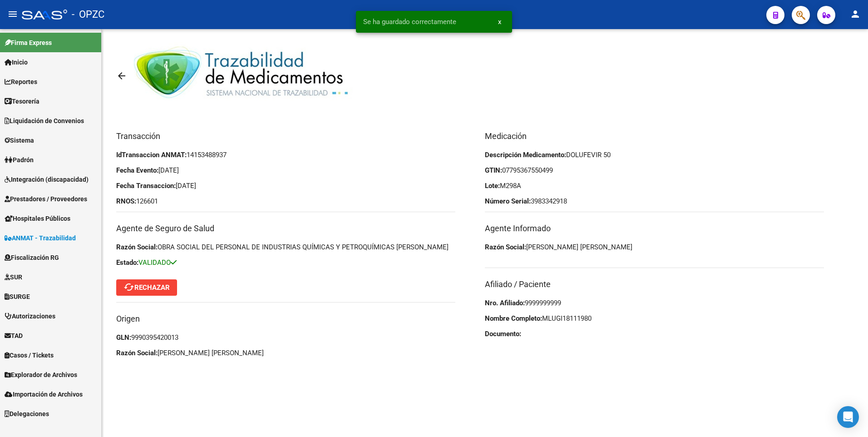  What do you see at coordinates (29, 355) in the screenshot?
I see `span: Casos / Tickets` at bounding box center [29, 355].